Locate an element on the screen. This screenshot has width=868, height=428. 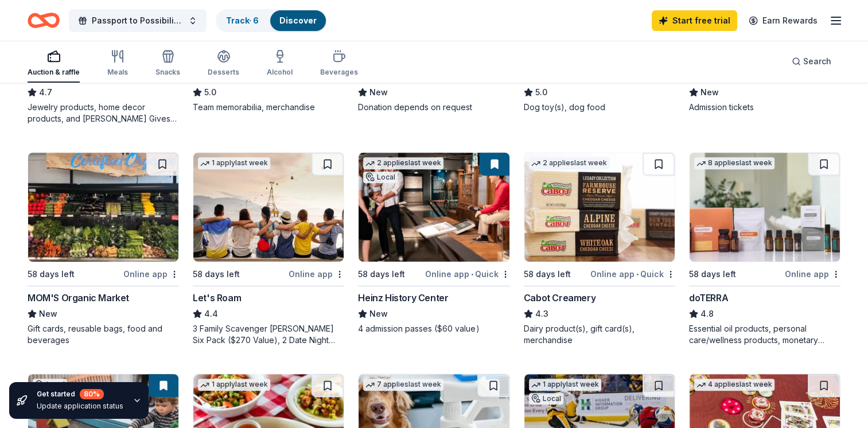
div: Dairy product(s), gift card(s), merchandise is located at coordinates (599, 335).